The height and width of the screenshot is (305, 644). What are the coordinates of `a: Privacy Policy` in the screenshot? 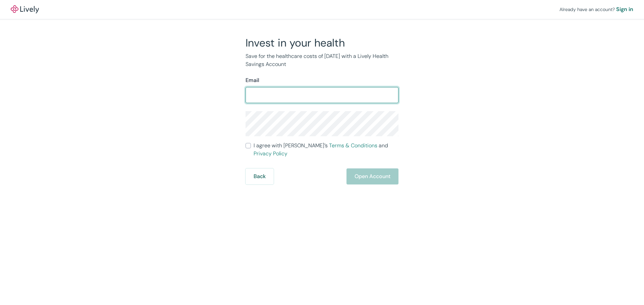 It's located at (270, 153).